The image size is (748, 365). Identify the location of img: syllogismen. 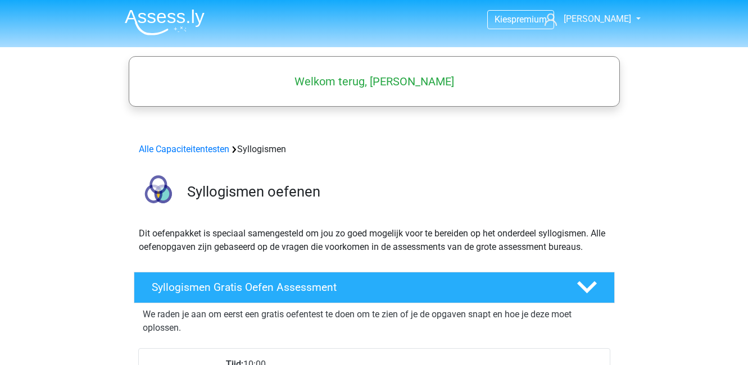
(158, 193).